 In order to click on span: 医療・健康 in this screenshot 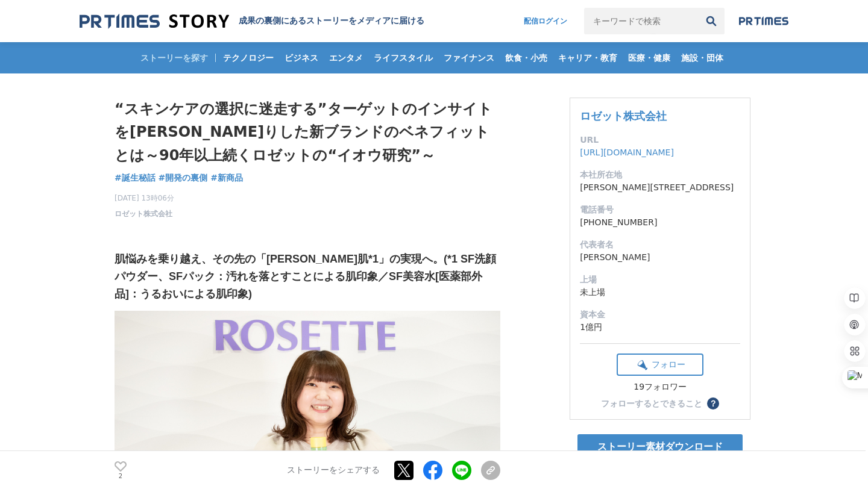, I will do `click(649, 57)`.